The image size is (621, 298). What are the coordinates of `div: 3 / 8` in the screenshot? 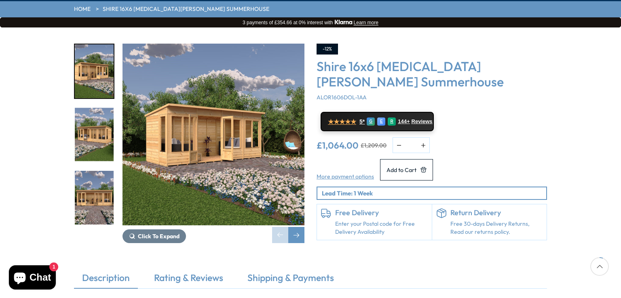 It's located at (94, 198).